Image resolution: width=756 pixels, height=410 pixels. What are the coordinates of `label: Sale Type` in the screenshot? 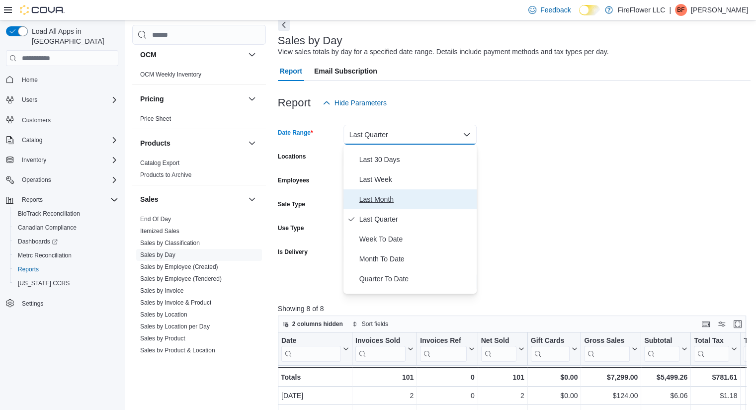 It's located at (291, 204).